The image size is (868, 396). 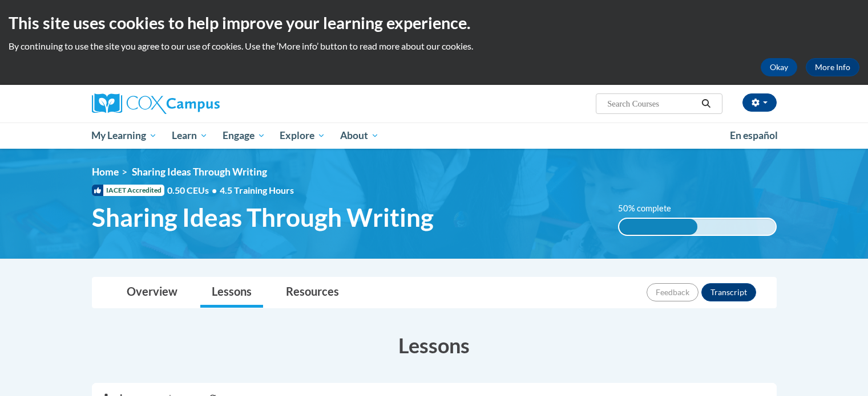 I want to click on p: By continuing to use the site you agree to our use of cookies. Use the ‘More info’ button to read..., so click(x=434, y=46).